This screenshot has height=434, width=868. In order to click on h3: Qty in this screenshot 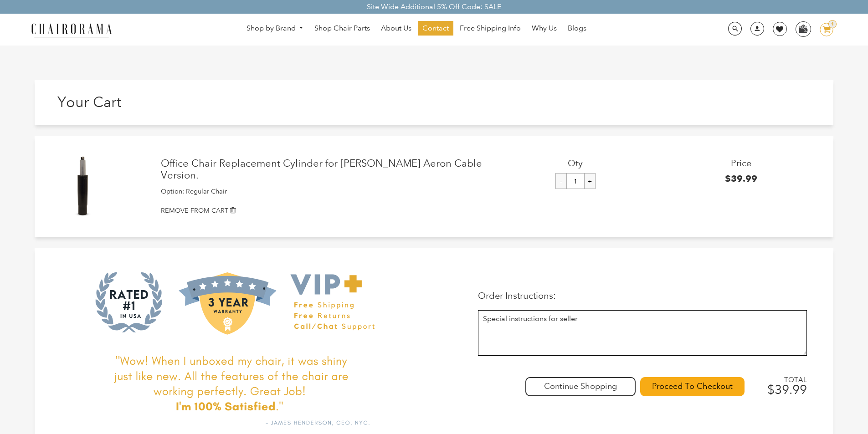, I will do `click(575, 163)`.